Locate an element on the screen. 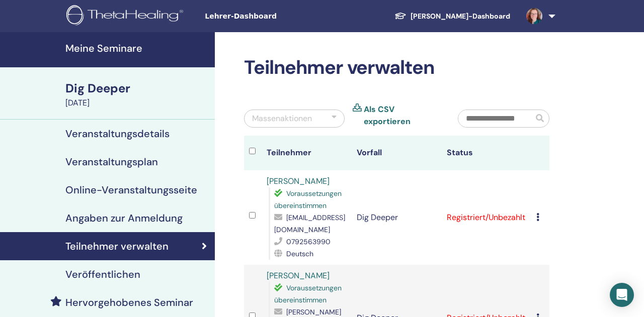  th: Vorfall is located at coordinates (397, 153).